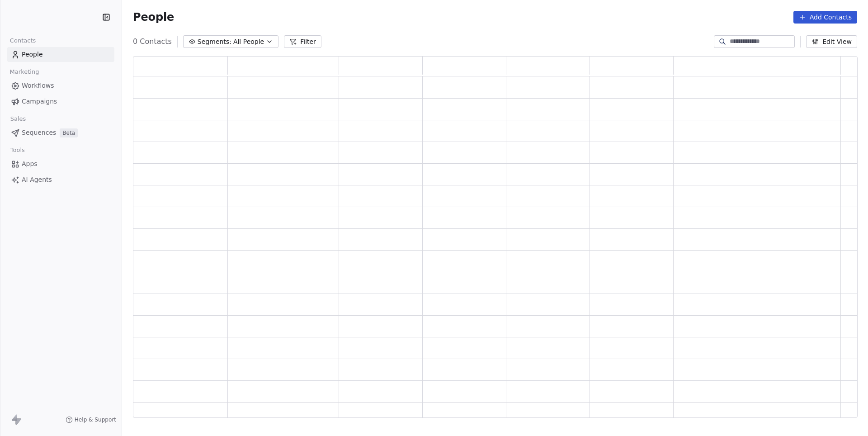 Image resolution: width=868 pixels, height=436 pixels. What do you see at coordinates (39, 102) in the screenshot?
I see `span: Campaigns` at bounding box center [39, 102].